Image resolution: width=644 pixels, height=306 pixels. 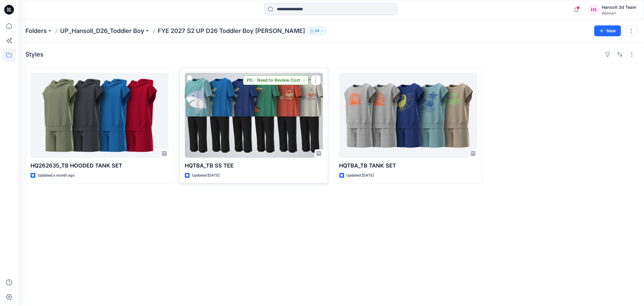 What do you see at coordinates (102, 31) in the screenshot?
I see `a: UP_Hansoll_D26_Toddler Boy` at bounding box center [102, 31].